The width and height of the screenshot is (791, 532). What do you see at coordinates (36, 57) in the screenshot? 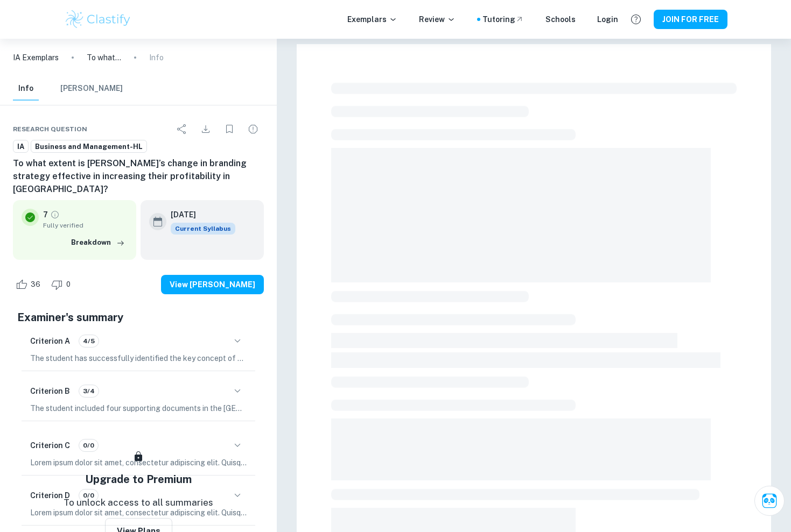
I see `a: IA Exemplars` at bounding box center [36, 57].